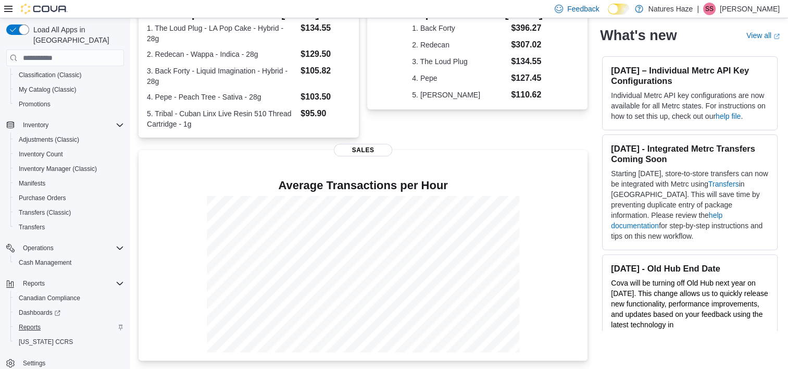  Describe the element at coordinates (50, 75) in the screenshot. I see `a: Classification (Classic)` at that location.